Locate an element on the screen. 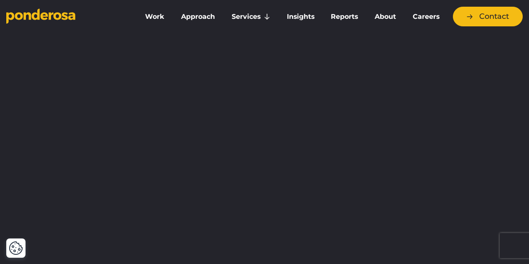  a: Approach is located at coordinates (198, 17).